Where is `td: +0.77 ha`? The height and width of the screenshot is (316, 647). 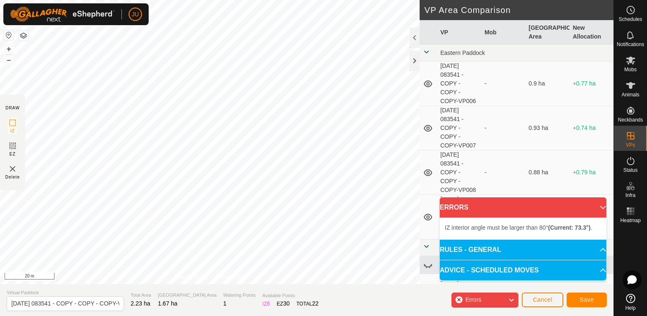 td: +0.77 ha is located at coordinates (592, 84).